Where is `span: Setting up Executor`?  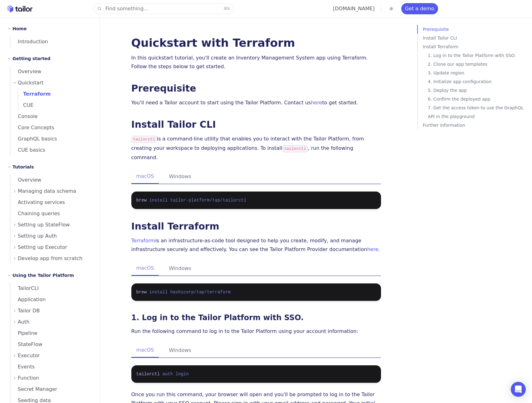 span: Setting up Executor is located at coordinates (42, 247).